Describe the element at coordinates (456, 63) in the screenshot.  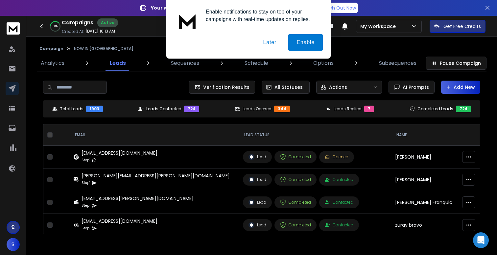
I see `button: Pause Campaign` at that location.